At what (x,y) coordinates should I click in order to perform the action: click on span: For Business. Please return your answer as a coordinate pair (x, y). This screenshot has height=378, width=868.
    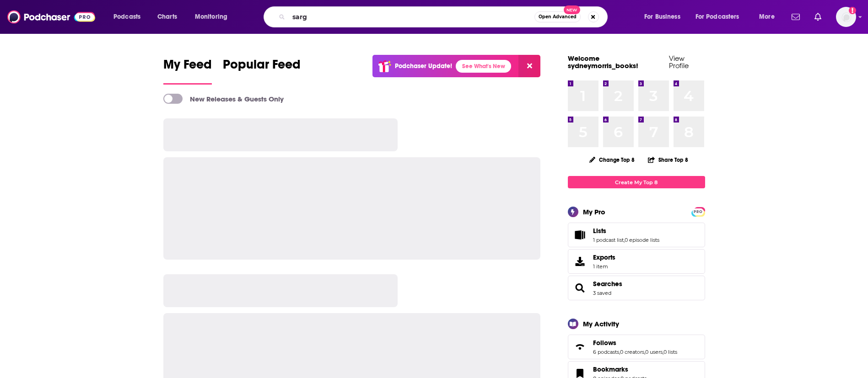
    Looking at the image, I should click on (662, 17).